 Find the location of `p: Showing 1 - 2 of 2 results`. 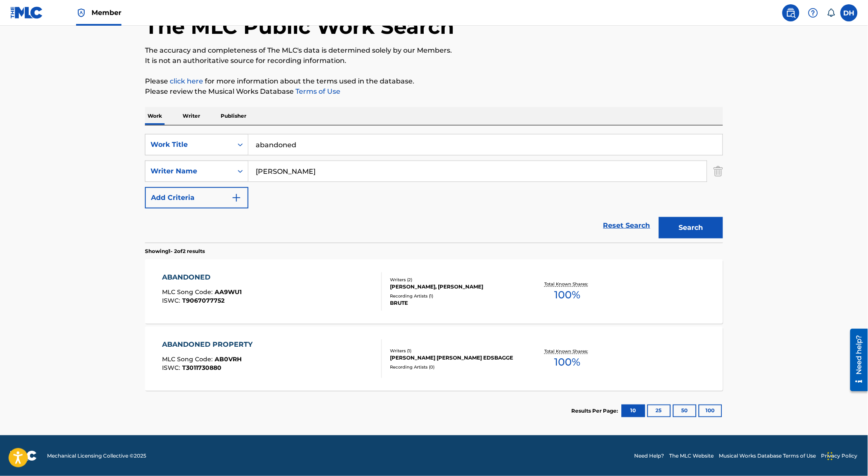

p: Showing 1 - 2 of 2 results is located at coordinates (175, 251).